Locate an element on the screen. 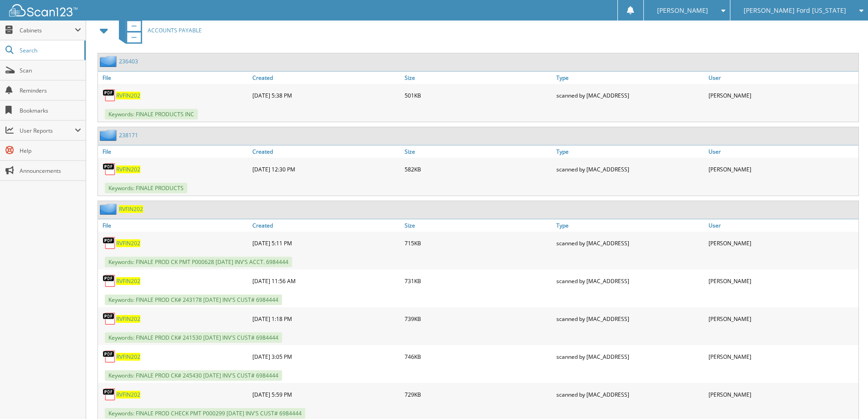 This screenshot has height=419, width=868. div: 501KB is located at coordinates (479, 96).